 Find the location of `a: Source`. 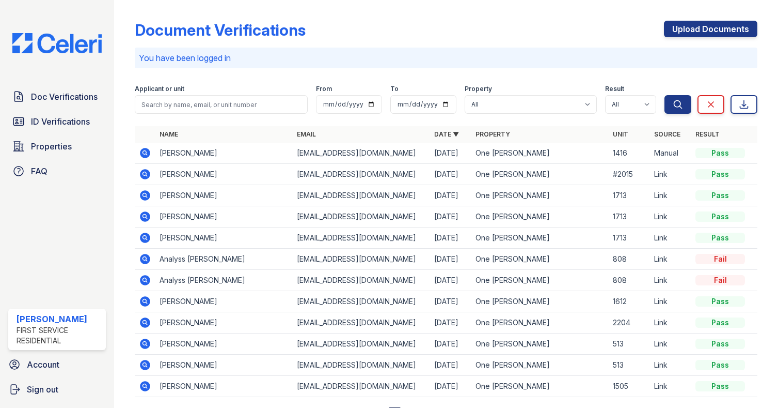

a: Source is located at coordinates (667, 134).